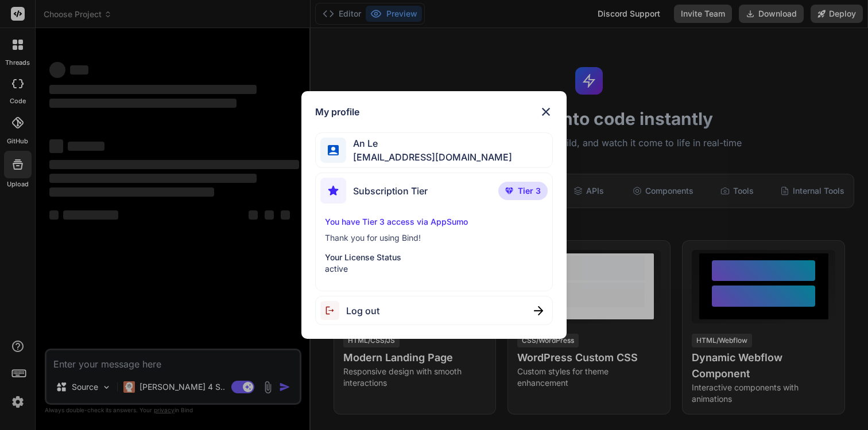 This screenshot has width=868, height=430. I want to click on img: profile, so click(333, 150).